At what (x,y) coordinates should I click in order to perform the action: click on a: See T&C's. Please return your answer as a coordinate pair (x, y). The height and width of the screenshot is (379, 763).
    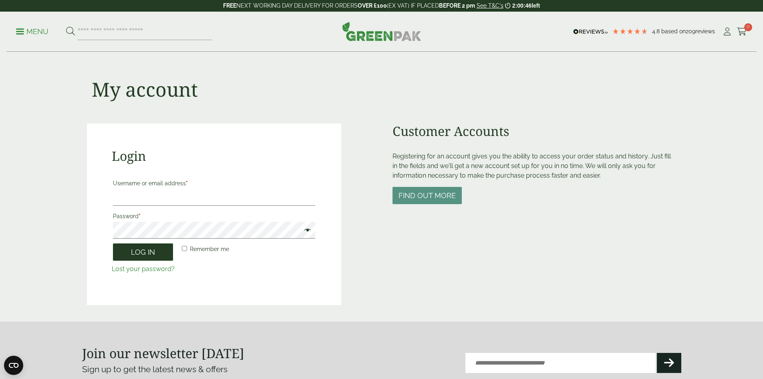
    Looking at the image, I should click on (490, 6).